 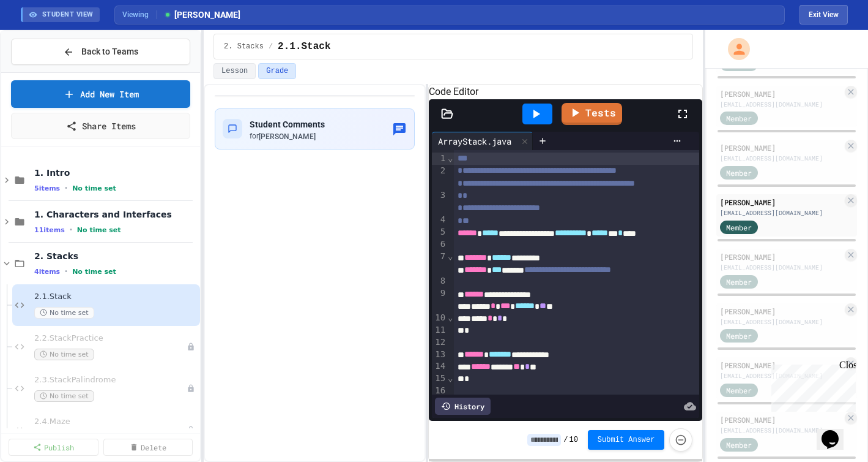 What do you see at coordinates (626, 440) in the screenshot?
I see `span: Submit Answer` at bounding box center [626, 440].